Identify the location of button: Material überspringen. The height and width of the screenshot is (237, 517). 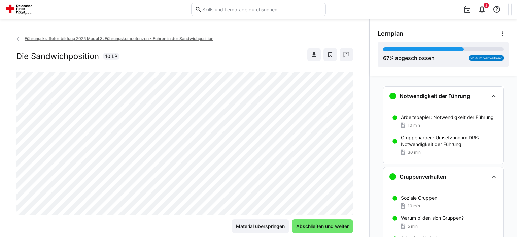
(260, 226).